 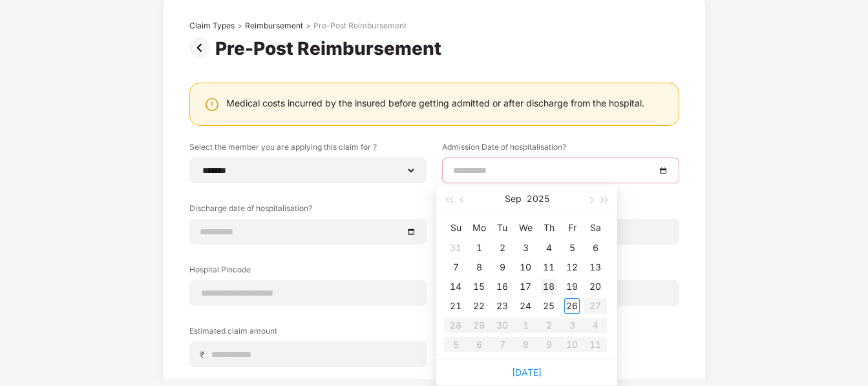 I want to click on div: 6, so click(x=595, y=248).